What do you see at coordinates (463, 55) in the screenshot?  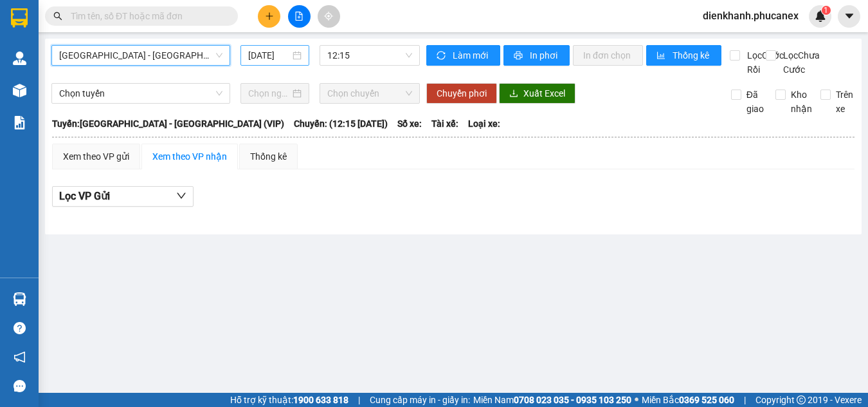 I see `button: syncLàm mới` at bounding box center [463, 55].